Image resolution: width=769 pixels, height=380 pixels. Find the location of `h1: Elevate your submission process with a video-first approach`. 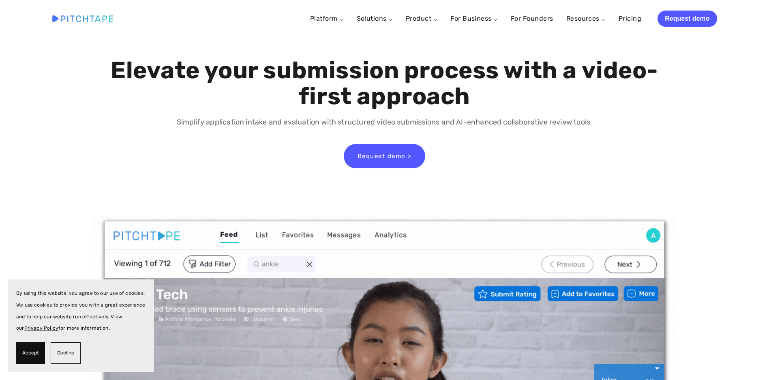

h1: Elevate your submission process with a video-first approach is located at coordinates (385, 84).